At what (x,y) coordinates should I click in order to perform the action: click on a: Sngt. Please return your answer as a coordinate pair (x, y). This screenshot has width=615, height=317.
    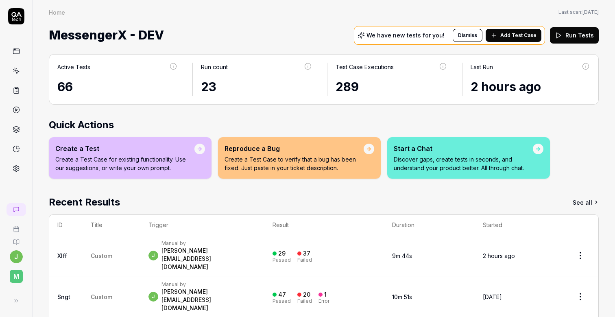
    Looking at the image, I should click on (64, 296).